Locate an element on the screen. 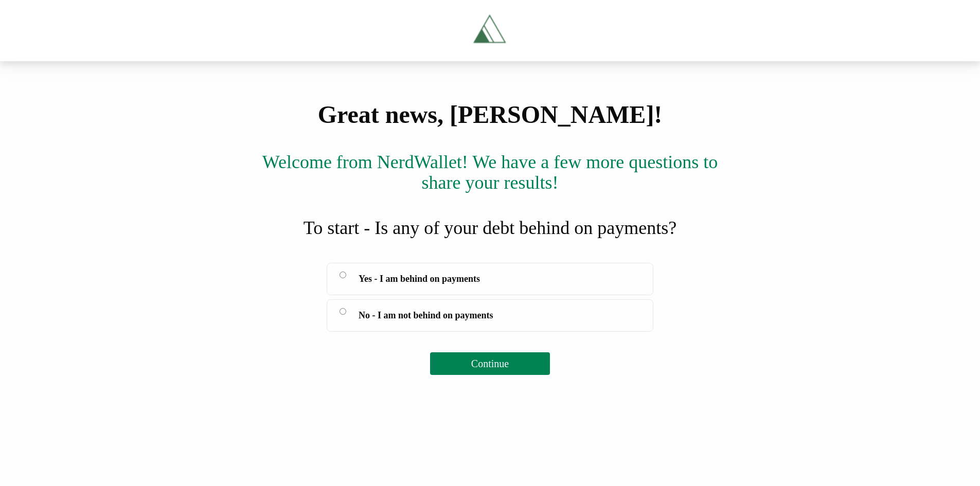 The height and width of the screenshot is (486, 980). span: Continue is located at coordinates (490, 364).